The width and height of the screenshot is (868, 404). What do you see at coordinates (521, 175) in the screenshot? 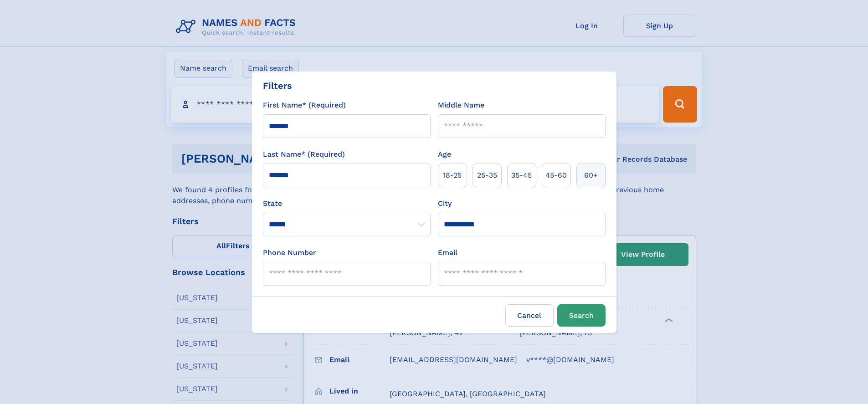
I see `span: 35‑45` at bounding box center [521, 175].